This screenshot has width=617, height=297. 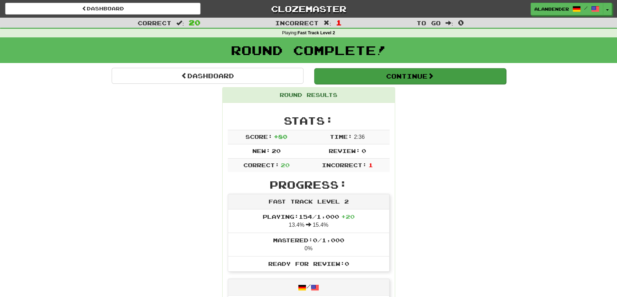 I want to click on span: Time:, so click(x=341, y=136).